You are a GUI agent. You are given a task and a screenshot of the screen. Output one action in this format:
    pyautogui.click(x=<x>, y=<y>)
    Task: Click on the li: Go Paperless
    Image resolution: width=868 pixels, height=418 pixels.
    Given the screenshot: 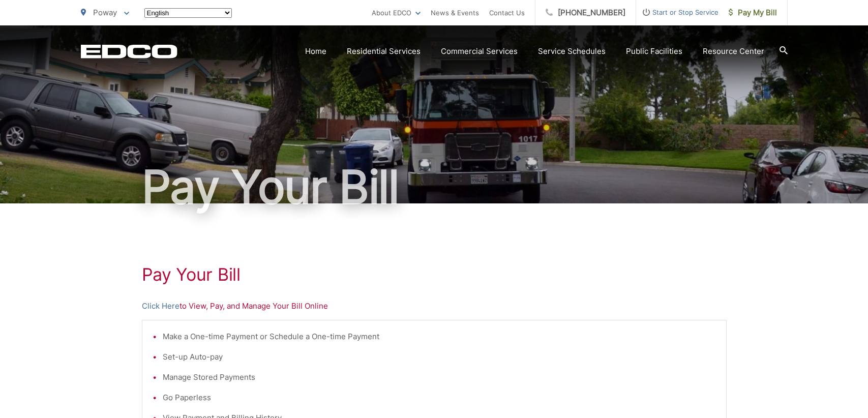 What is the action you would take?
    pyautogui.click(x=440, y=397)
    